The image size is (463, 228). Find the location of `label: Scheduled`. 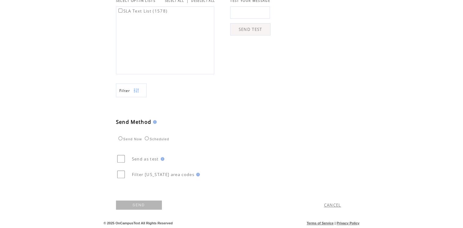

label: Scheduled is located at coordinates (156, 139).